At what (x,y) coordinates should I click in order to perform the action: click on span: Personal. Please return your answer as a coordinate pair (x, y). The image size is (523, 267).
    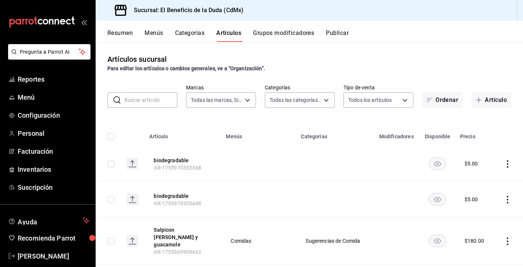
    Looking at the image, I should click on (53, 133).